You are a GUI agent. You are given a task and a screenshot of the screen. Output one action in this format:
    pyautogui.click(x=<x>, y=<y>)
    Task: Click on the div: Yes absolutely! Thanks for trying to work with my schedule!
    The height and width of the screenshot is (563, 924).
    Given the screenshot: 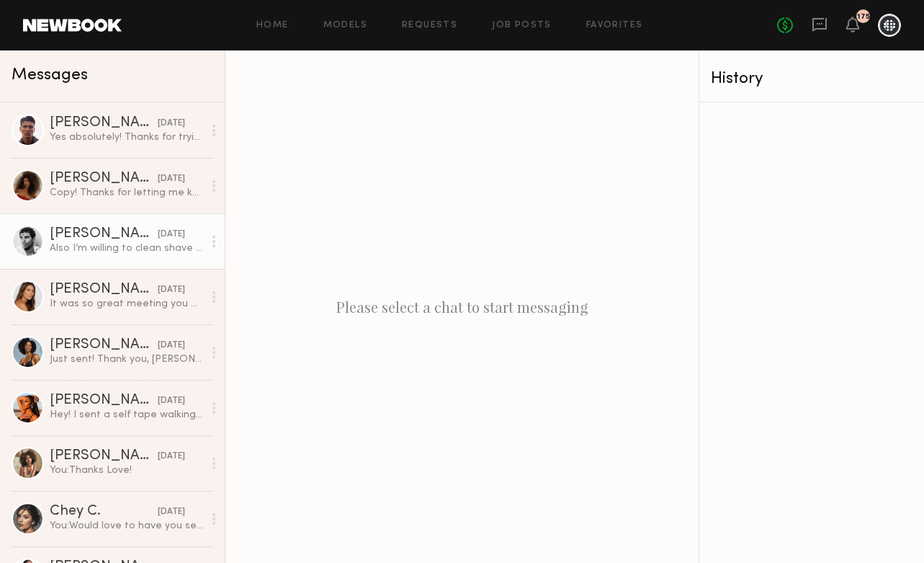 What is the action you would take?
    pyautogui.click(x=126, y=137)
    